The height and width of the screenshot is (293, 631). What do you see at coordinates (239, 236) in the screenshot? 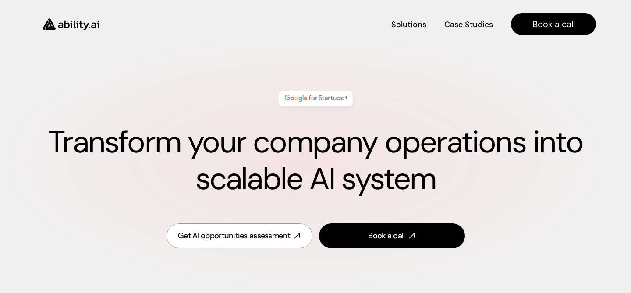
I see `a: Get AI opportunities assessment` at bounding box center [239, 236].